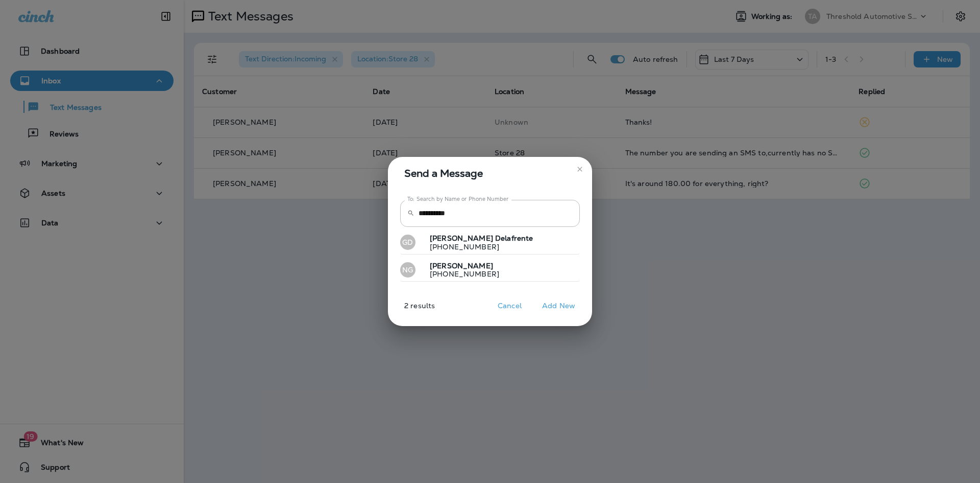 The width and height of the screenshot is (980, 483). Describe the element at coordinates (509, 306) in the screenshot. I see `button: Cancel` at that location.